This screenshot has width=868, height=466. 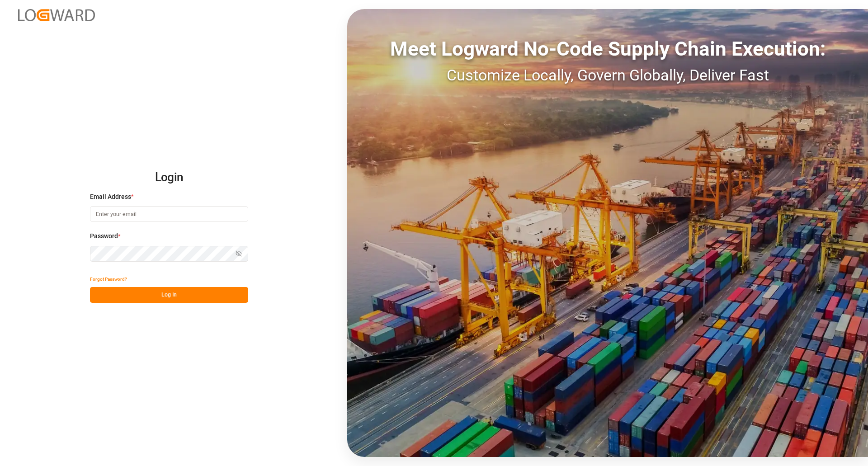 What do you see at coordinates (108, 279) in the screenshot?
I see `button: Forgot Password?` at bounding box center [108, 279].